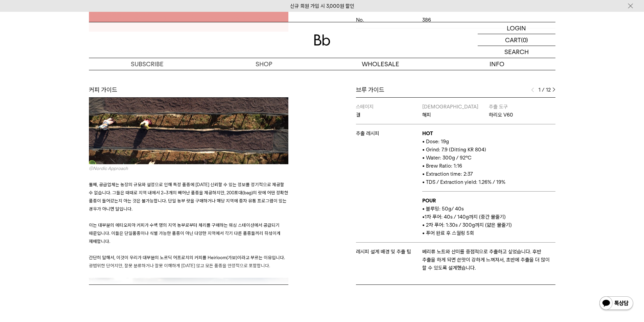  Describe the element at coordinates (147, 64) in the screenshot. I see `a: SUBSCRIBE` at that location.